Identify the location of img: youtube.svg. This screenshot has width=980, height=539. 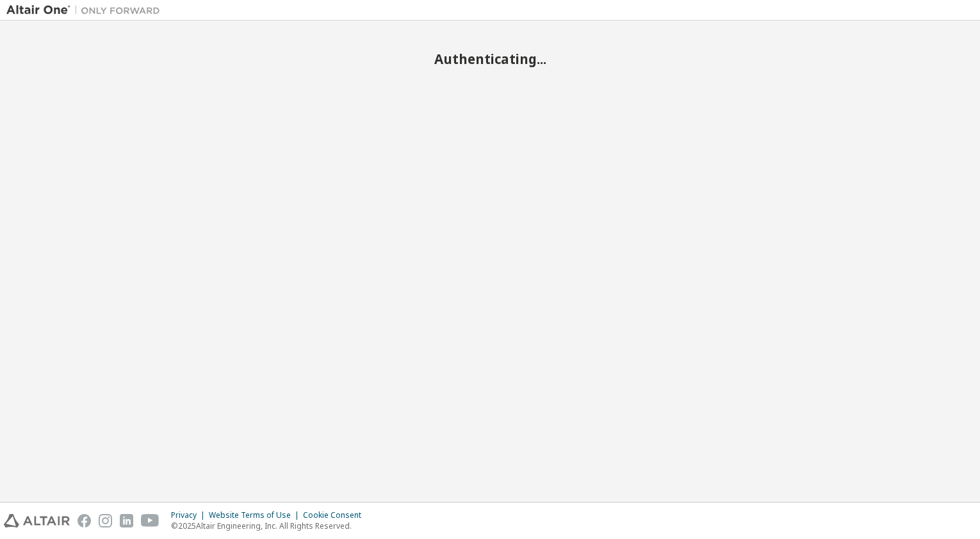
(150, 521).